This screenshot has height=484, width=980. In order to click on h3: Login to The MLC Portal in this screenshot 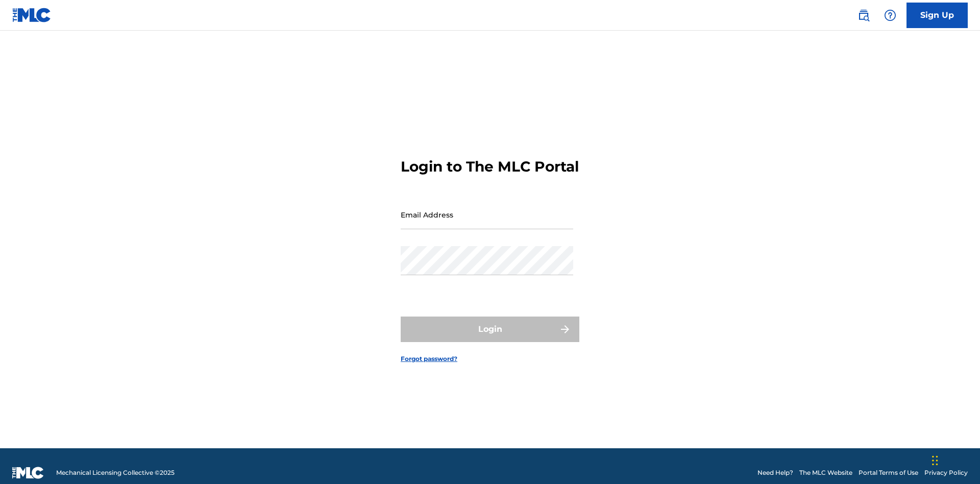, I will do `click(489, 167)`.